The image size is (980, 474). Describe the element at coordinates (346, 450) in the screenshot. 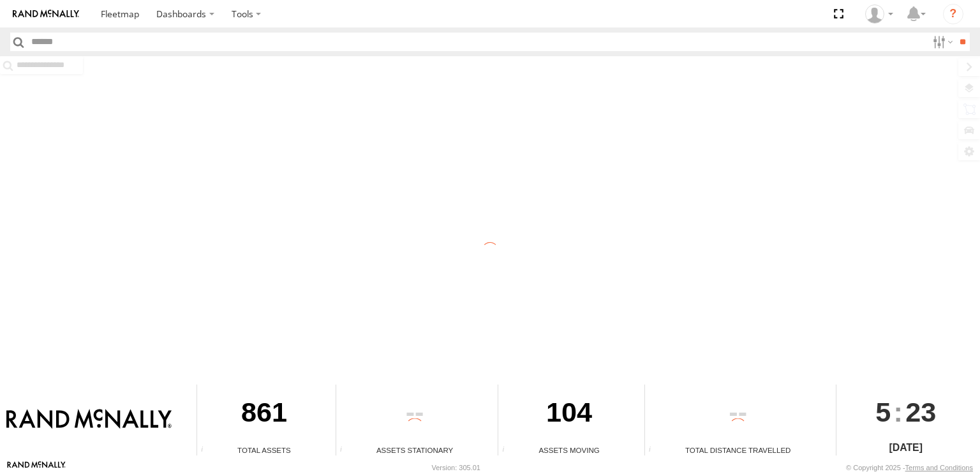

I see `div: Total number of assets current stationary.` at that location.